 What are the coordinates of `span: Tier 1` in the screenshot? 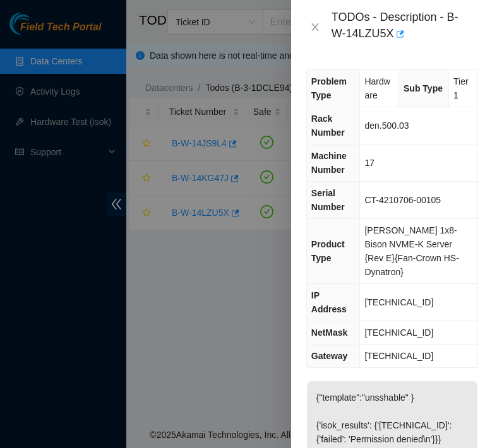 It's located at (461, 88).